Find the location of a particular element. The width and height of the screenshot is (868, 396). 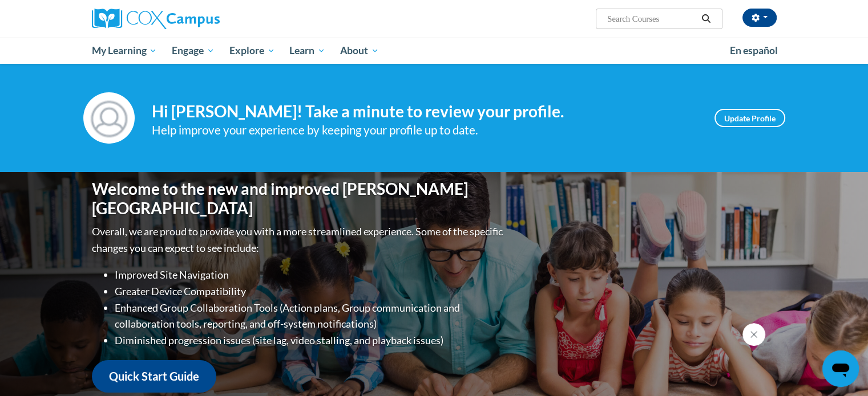

a: Explore is located at coordinates (252, 50).